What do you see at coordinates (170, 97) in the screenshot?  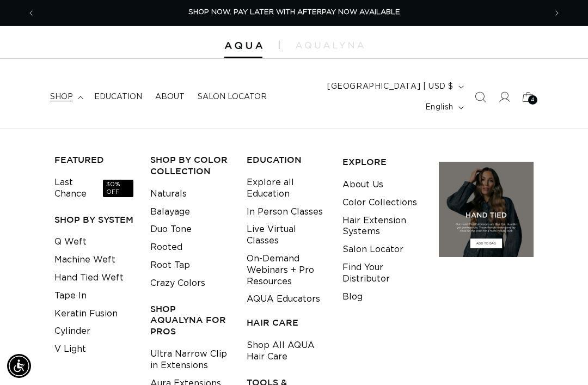 I see `a: About` at bounding box center [170, 97].